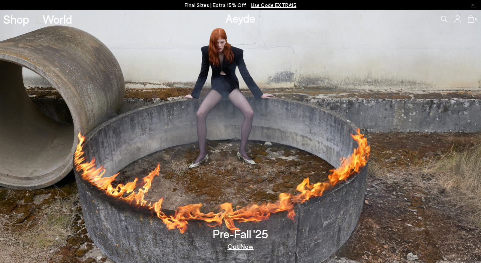  Describe the element at coordinates (273, 5) in the screenshot. I see `span: Navigate to /collections/ss25-final-sizes` at that location.